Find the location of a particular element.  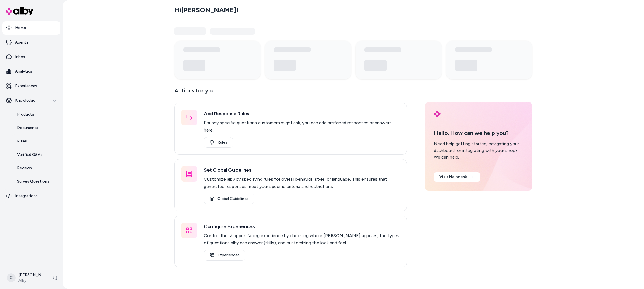

span: C is located at coordinates (11, 278).